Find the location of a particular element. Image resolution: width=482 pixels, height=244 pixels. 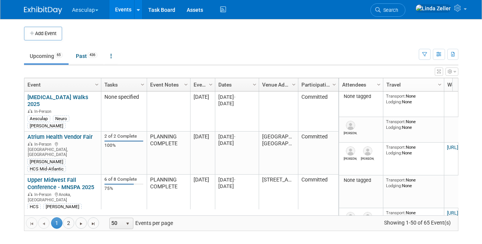

img: Linda Zeller is located at coordinates (433, 8).